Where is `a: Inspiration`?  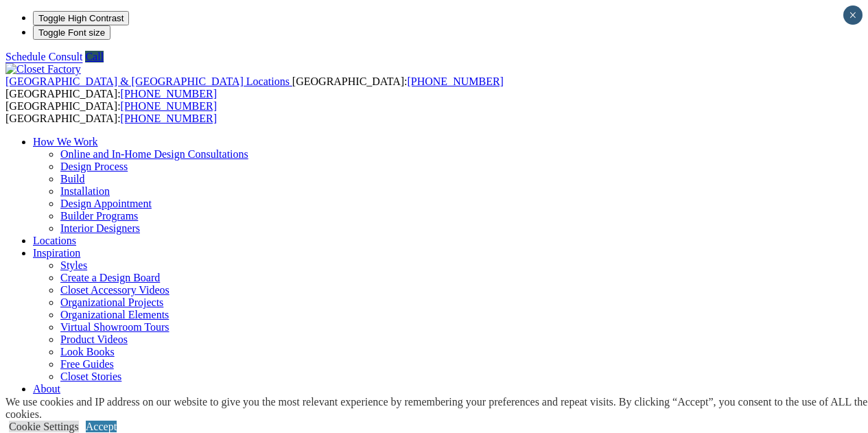 a: Inspiration is located at coordinates (56, 252).